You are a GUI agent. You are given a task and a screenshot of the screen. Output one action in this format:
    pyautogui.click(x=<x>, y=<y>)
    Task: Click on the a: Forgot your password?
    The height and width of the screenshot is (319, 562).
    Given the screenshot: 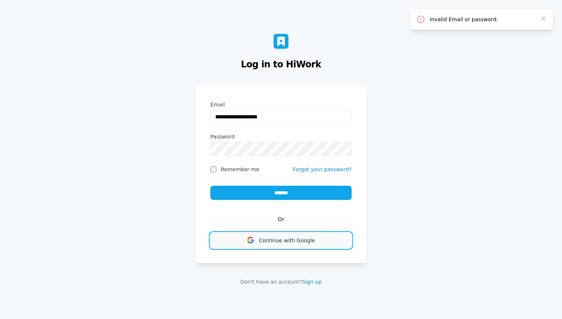 What is the action you would take?
    pyautogui.click(x=322, y=169)
    